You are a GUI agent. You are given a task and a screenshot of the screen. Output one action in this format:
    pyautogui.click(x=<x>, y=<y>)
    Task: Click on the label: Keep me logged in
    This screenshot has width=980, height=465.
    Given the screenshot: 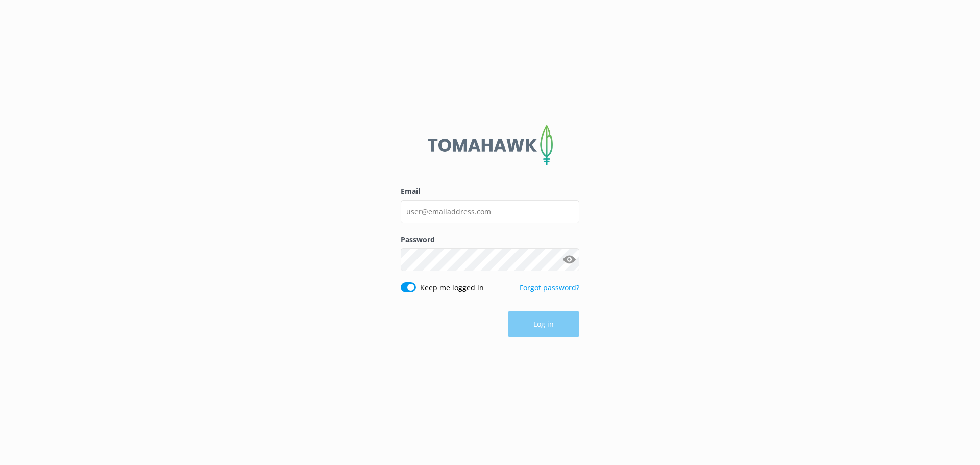 What is the action you would take?
    pyautogui.click(x=452, y=288)
    